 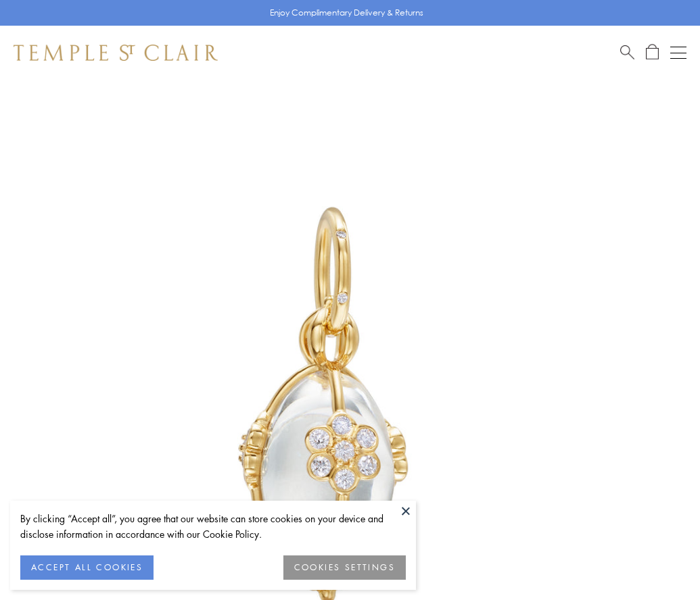 What do you see at coordinates (627, 52) in the screenshot?
I see `a: Search` at bounding box center [627, 52].